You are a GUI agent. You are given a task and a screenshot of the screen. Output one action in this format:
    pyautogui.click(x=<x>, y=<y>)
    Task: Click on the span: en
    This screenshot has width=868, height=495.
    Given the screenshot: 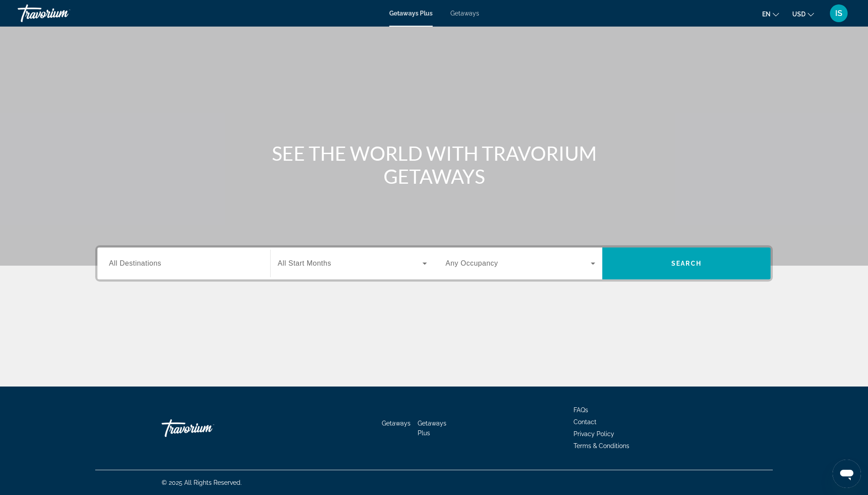 What is the action you would take?
    pyautogui.click(x=767, y=14)
    